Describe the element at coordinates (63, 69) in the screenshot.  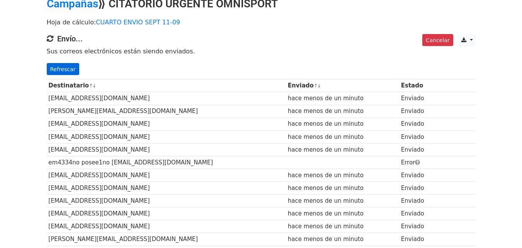
I see `a: Refrescar` at that location.